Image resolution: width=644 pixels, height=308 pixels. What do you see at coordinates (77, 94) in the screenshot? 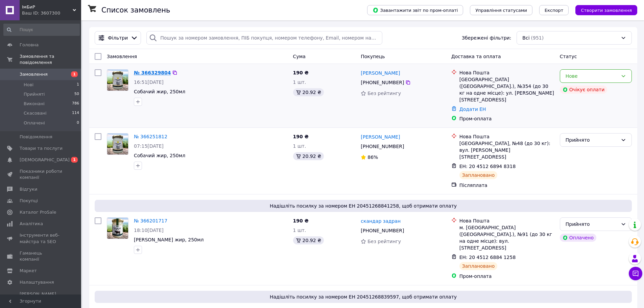
I see `span: 50` at bounding box center [77, 94].